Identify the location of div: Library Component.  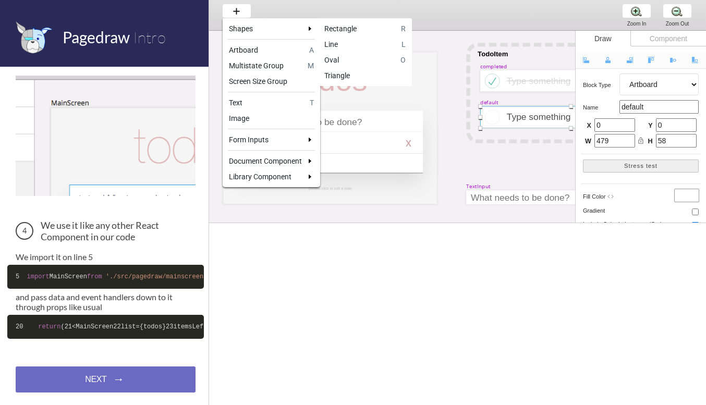
(266, 177).